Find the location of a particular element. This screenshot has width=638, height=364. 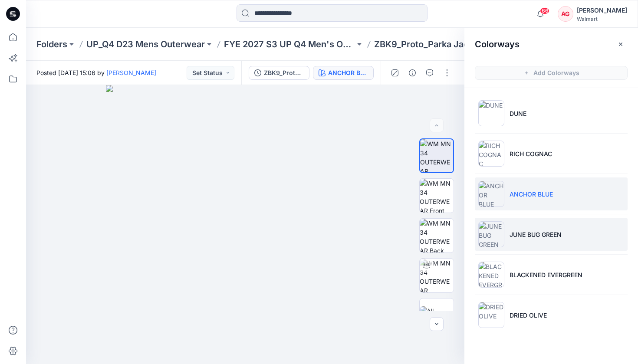

a: FYE 2027 S3 UP Q4 Men's Outerwear is located at coordinates (289, 45).